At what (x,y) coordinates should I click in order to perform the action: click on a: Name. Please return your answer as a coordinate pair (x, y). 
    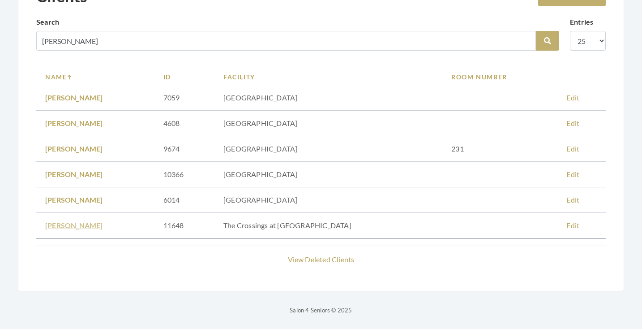
    Looking at the image, I should click on (95, 77).